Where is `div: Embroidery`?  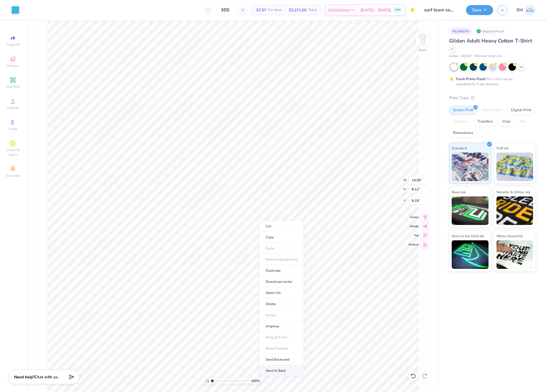 div: Embroidery is located at coordinates (492, 110).